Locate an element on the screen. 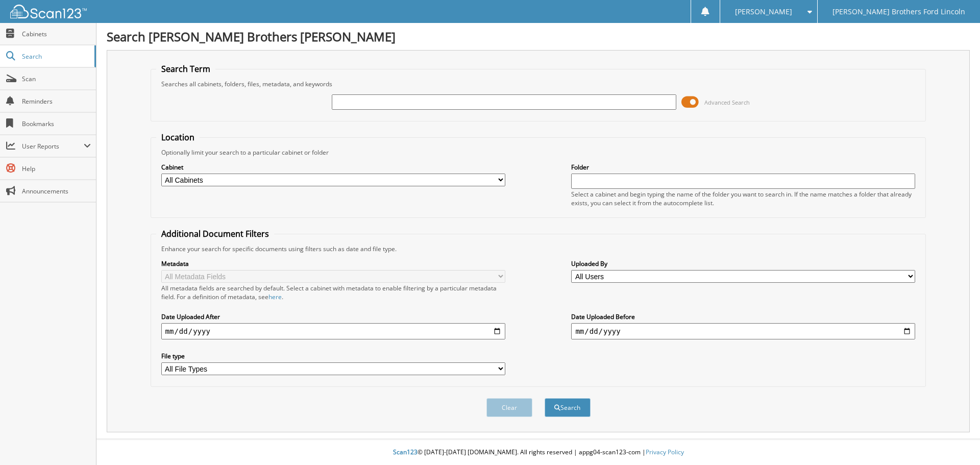 The width and height of the screenshot is (980, 465). button: Clear is located at coordinates (509, 408).